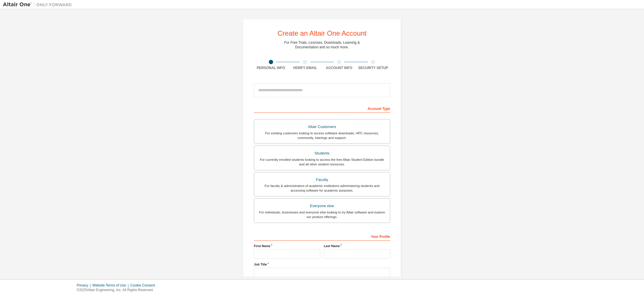 Image resolution: width=644 pixels, height=296 pixels. What do you see at coordinates (322, 264) in the screenshot?
I see `label: Job Title` at bounding box center [322, 264].